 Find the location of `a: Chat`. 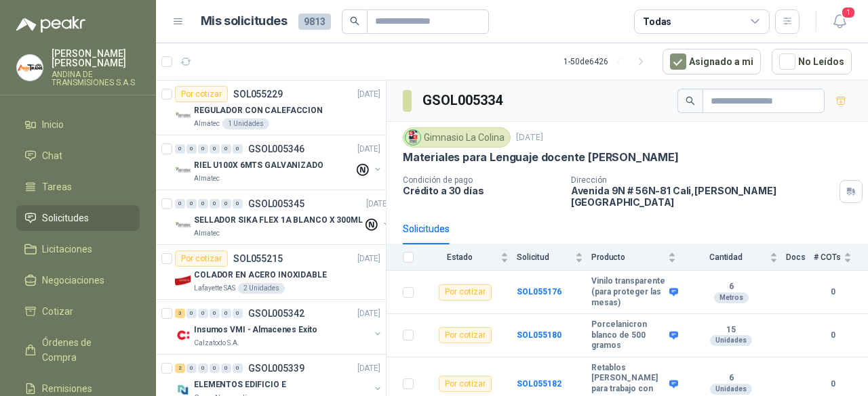

a: Chat is located at coordinates (78, 156).